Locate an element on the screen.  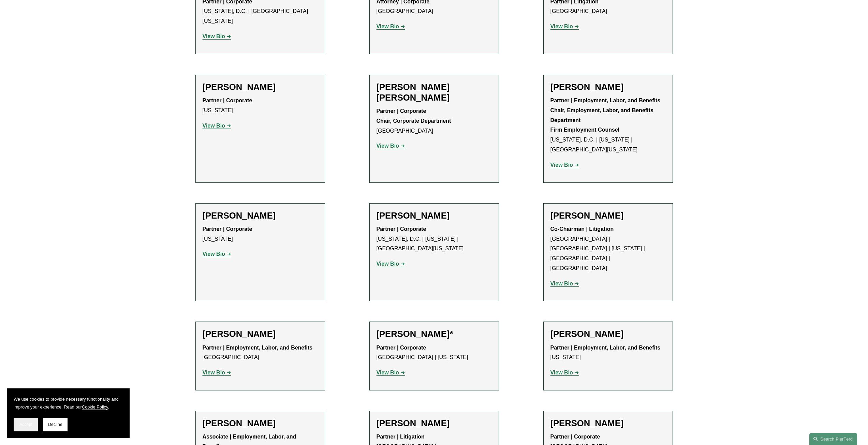
span: Decline is located at coordinates (55, 425).